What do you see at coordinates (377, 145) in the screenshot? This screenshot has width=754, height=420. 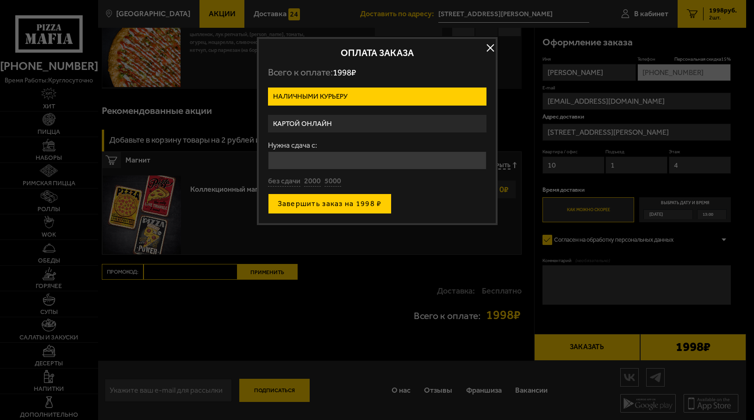 I see `label: Нужна сдача с:` at bounding box center [377, 145].